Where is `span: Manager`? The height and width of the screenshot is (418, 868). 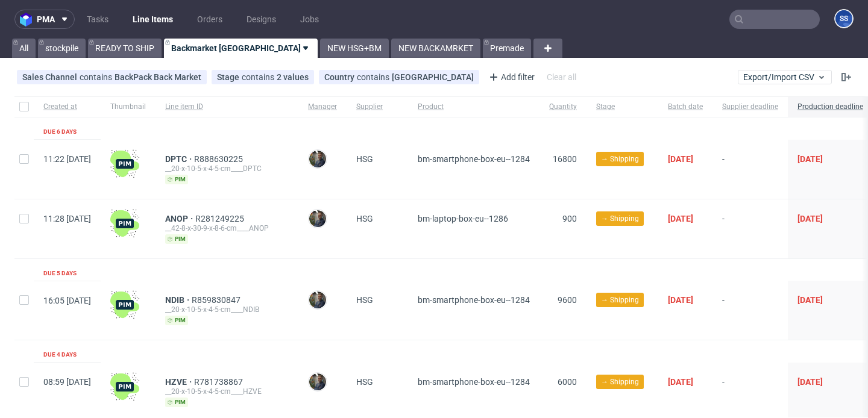 span: Manager is located at coordinates (323, 107).